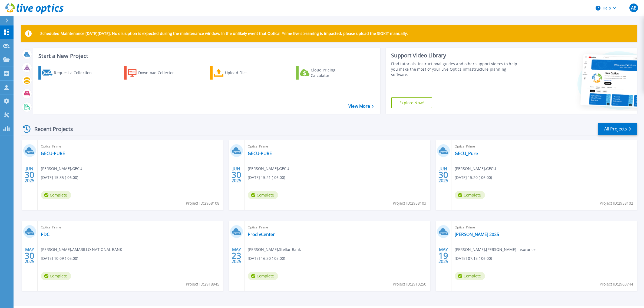 This screenshot has width=644, height=308. What do you see at coordinates (236, 255) in the screenshot?
I see `span: 23` at bounding box center [236, 255].